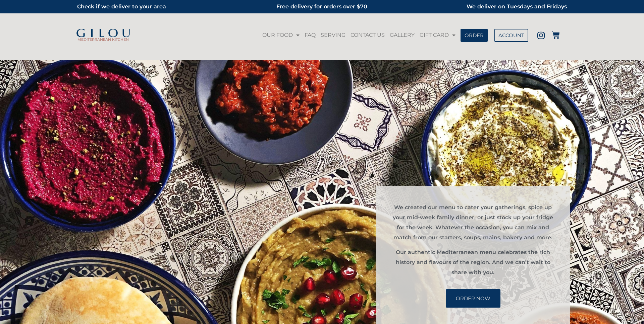 The height and width of the screenshot is (324, 644). What do you see at coordinates (103, 40) in the screenshot?
I see `h2: MEDITERRANEAN KITCHEN` at bounding box center [103, 40].